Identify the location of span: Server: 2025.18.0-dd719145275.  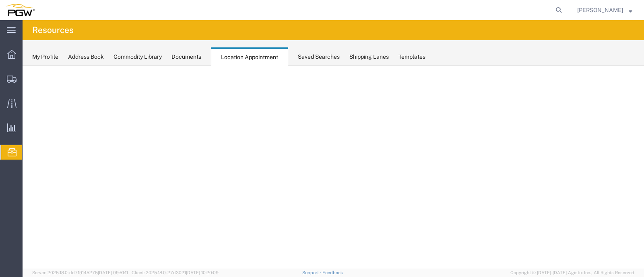
(80, 273).